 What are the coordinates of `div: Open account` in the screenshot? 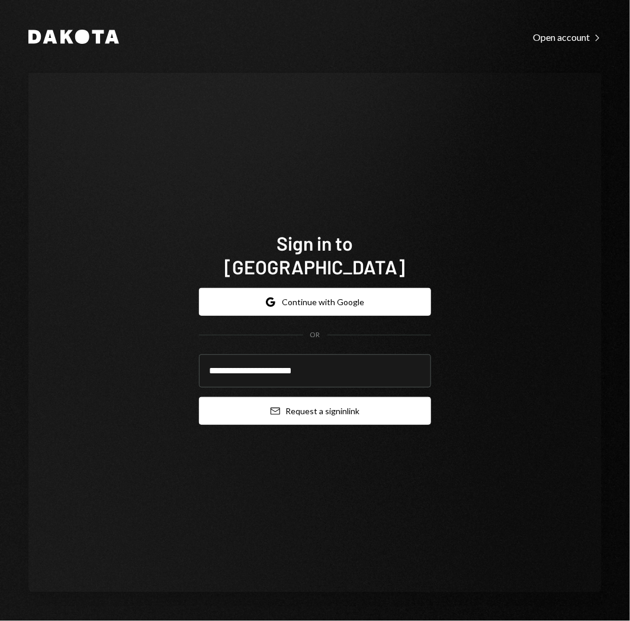 It's located at (567, 37).